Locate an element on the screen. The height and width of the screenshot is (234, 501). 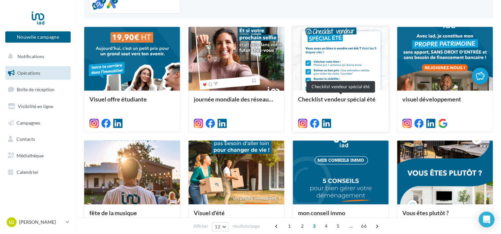
a: Boîte de réception is located at coordinates (38, 89).